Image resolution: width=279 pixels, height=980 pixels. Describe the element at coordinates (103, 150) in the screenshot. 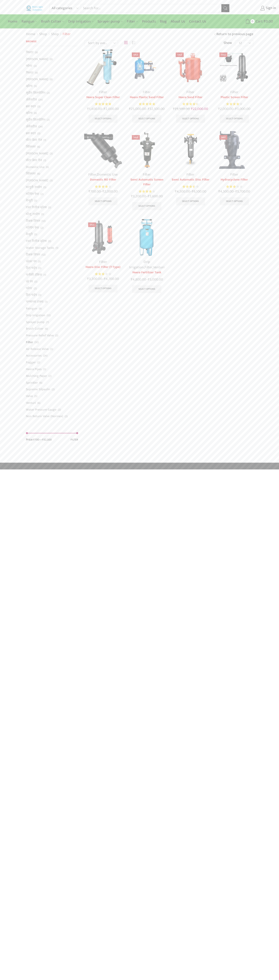

I see `img: Y-Type-Filter` at that location.